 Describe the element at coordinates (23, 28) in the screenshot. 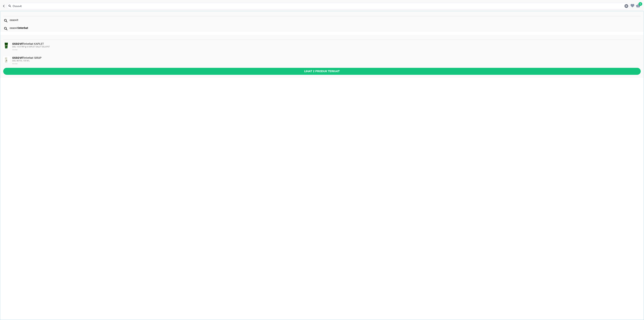

I see `b: interbat` at that location.